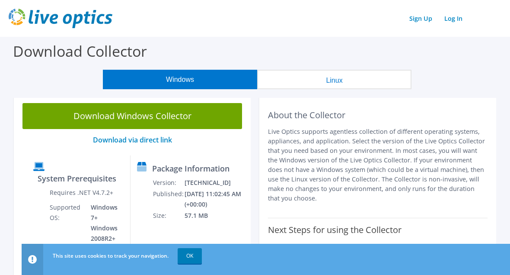 This screenshot has height=275, width=510. Describe the element at coordinates (335, 230) in the screenshot. I see `label: Next Steps for using the Collector` at that location.